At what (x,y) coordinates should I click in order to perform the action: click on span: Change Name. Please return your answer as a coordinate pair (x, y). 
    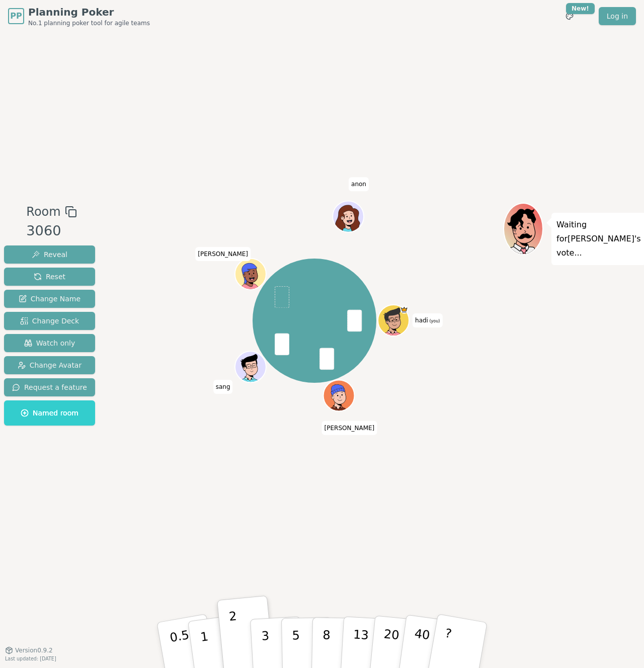
    Looking at the image, I should click on (49, 299).